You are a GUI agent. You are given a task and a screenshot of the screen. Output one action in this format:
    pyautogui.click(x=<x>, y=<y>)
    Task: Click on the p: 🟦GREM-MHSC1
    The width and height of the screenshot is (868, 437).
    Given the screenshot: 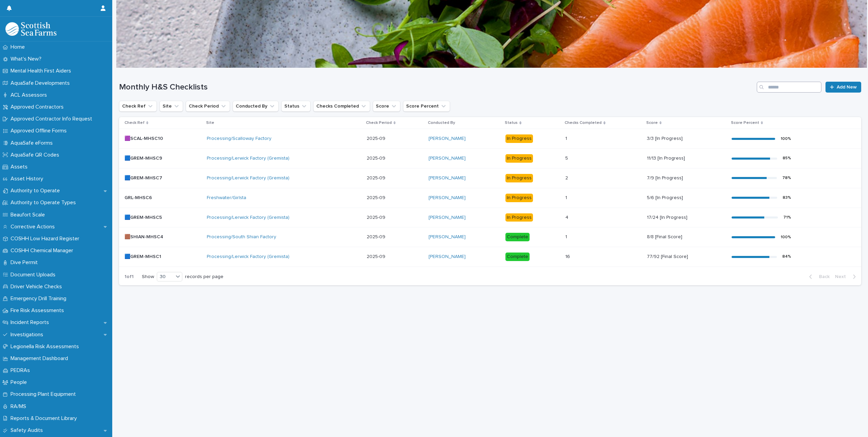 What is the action you would take?
    pyautogui.click(x=144, y=256)
    